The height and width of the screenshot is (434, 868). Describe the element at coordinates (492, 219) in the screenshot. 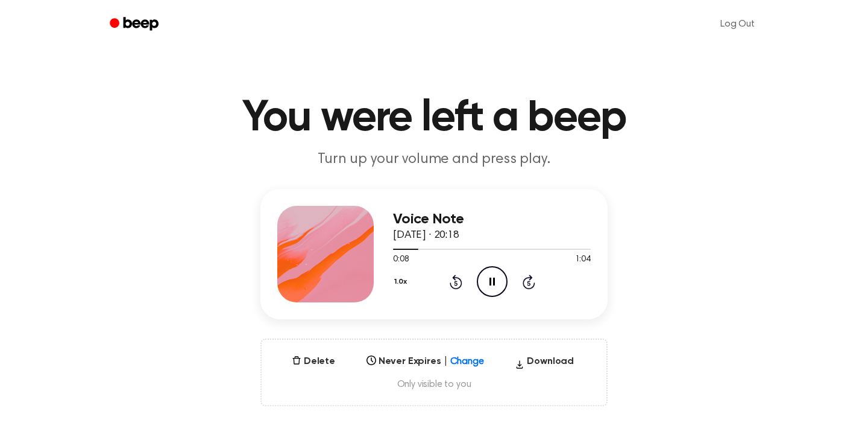

I see `h3: Voice Note` at that location.